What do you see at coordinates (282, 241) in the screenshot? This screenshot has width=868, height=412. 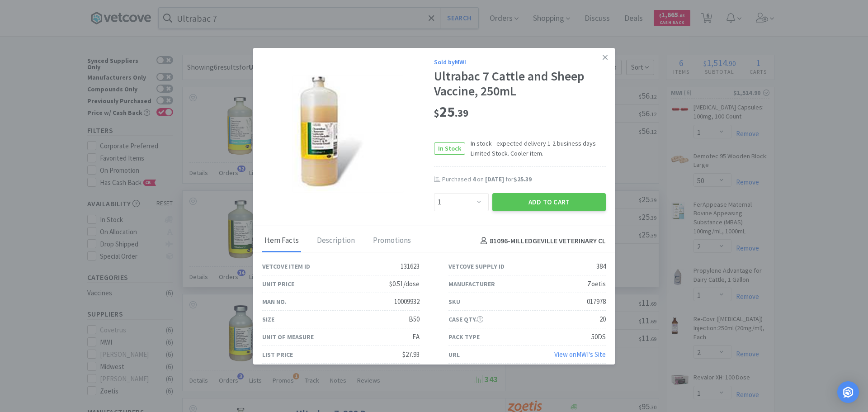 I see `div: Item Facts` at bounding box center [282, 241].